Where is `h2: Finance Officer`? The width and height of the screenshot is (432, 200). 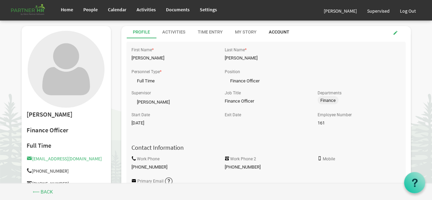 h2: Finance Officer is located at coordinates (66, 130).